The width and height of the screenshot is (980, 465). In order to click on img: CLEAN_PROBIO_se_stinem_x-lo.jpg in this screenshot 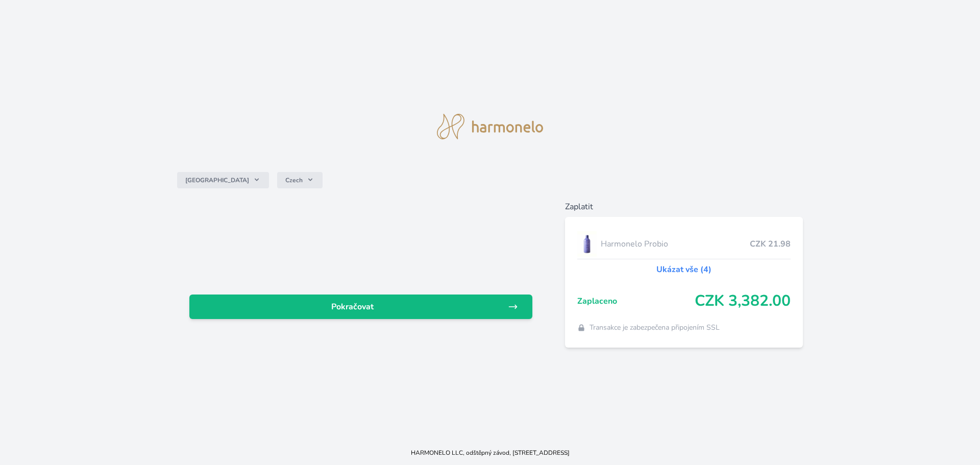, I will do `click(587, 244)`.